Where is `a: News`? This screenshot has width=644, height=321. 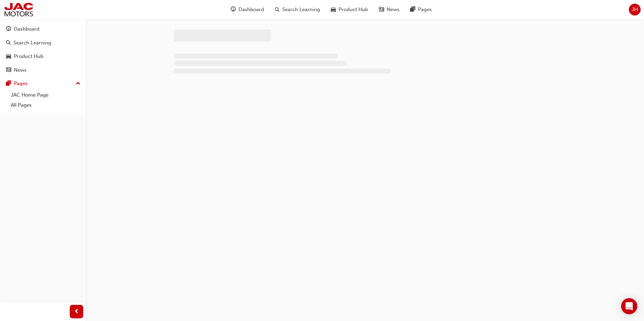 a: News is located at coordinates (43, 70).